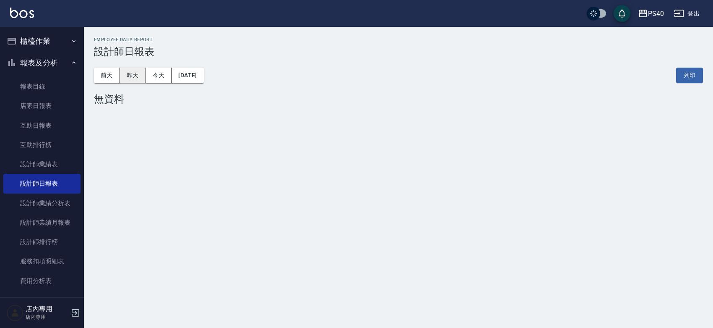 This screenshot has width=713, height=328. What do you see at coordinates (42, 164) in the screenshot?
I see `a: 設計師業績表` at bounding box center [42, 164].